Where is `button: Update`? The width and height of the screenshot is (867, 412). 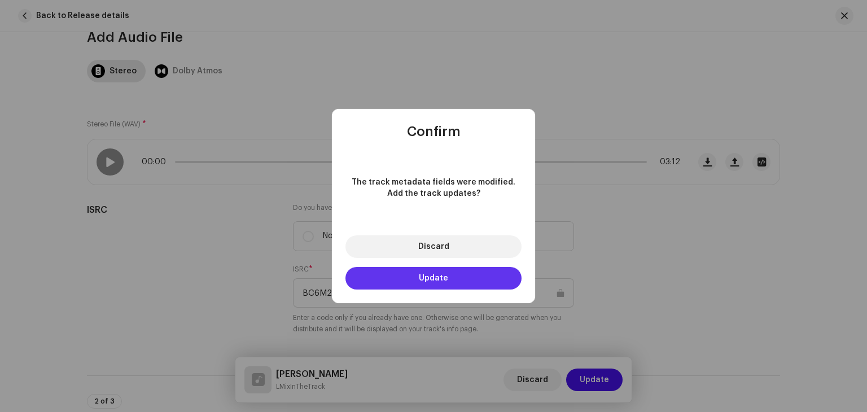
button: Update is located at coordinates (433, 278).